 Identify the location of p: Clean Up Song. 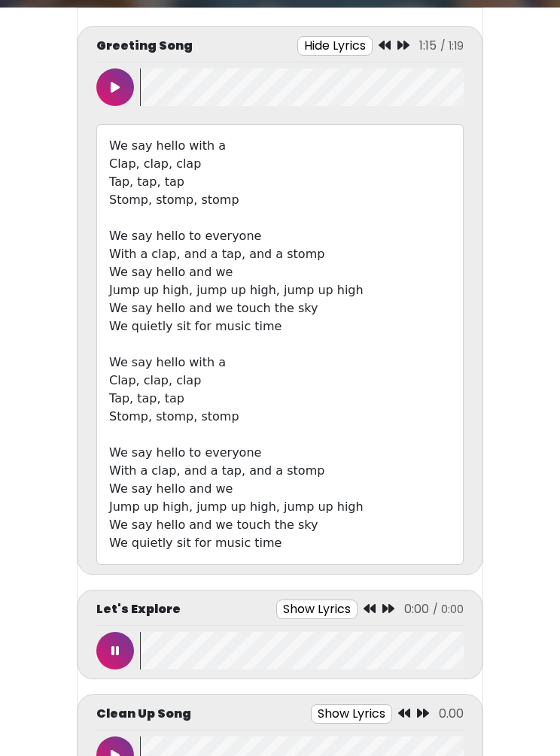
(144, 714).